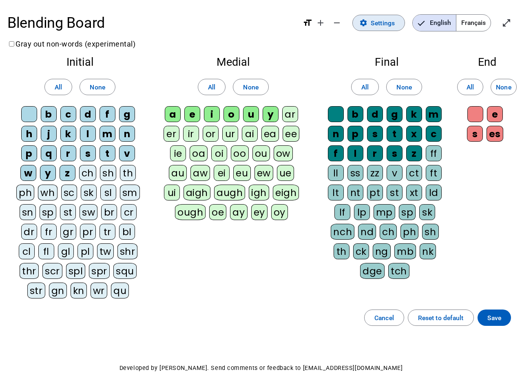 Image resolution: width=522 pixels, height=392 pixels. Describe the element at coordinates (239, 212) in the screenshot. I see `div: ay` at that location.